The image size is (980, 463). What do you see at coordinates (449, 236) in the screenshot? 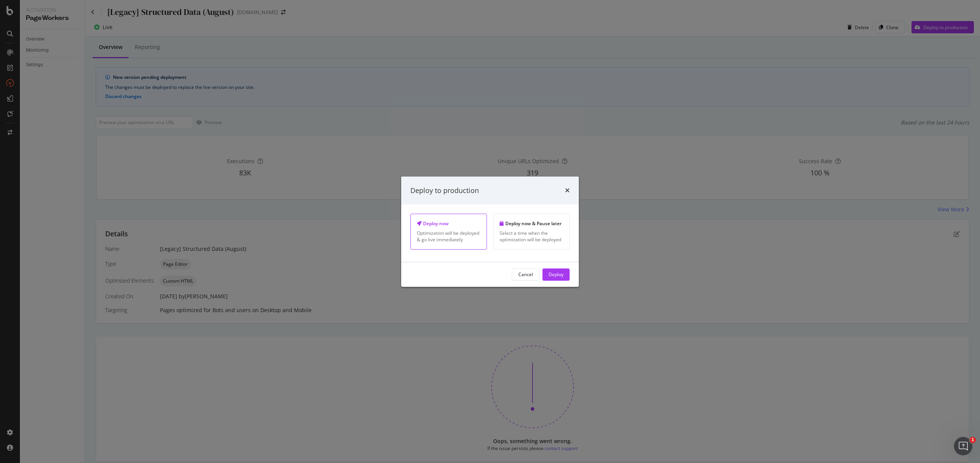
I see `div: Optimization will be deployed & go live immediately` at bounding box center [449, 236].